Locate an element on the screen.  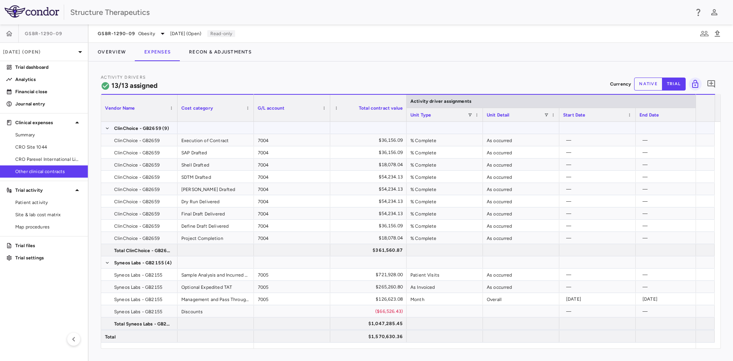
div: $126,623.08 is located at coordinates (370, 299).